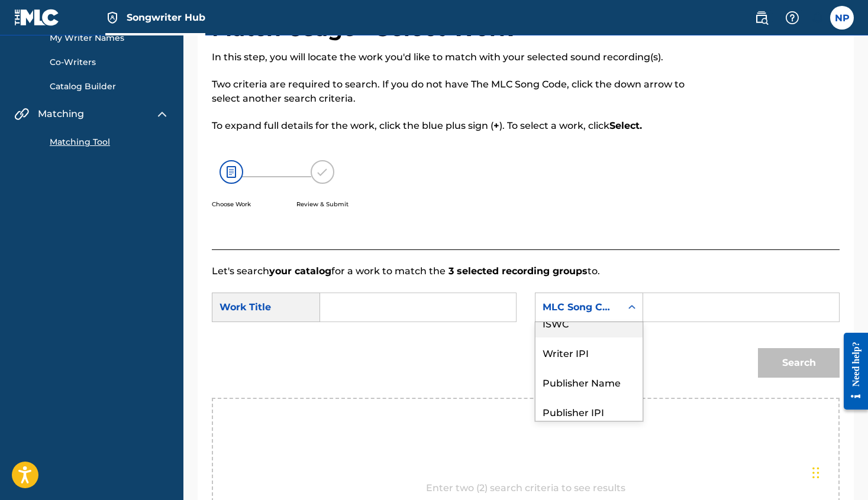  Describe the element at coordinates (761, 18) in the screenshot. I see `img: search` at that location.